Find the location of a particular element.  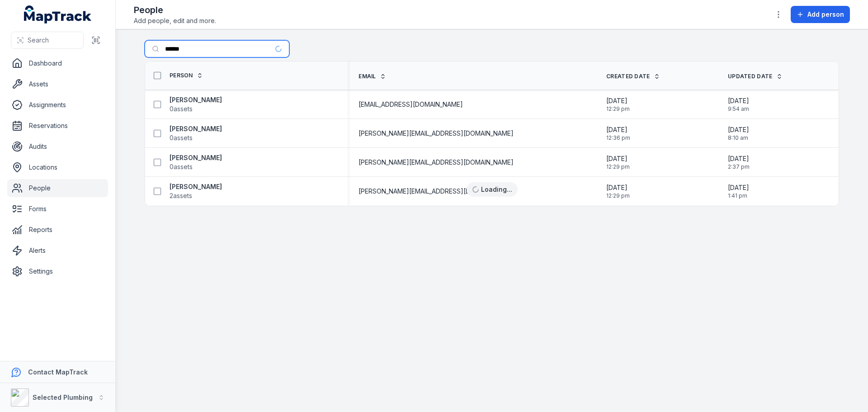

strong: Selected Plumbing is located at coordinates (62, 397).